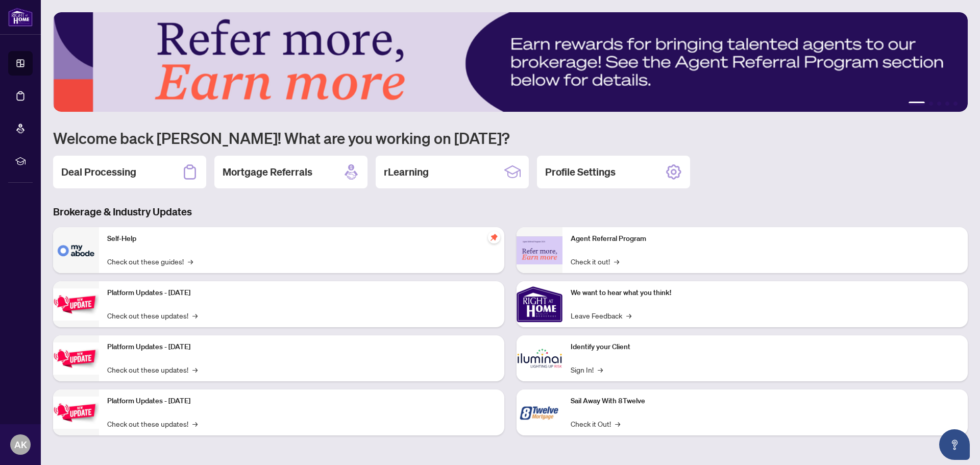  What do you see at coordinates (511, 212) in the screenshot?
I see `h3: Brokerage & Industry Updates` at bounding box center [511, 212].